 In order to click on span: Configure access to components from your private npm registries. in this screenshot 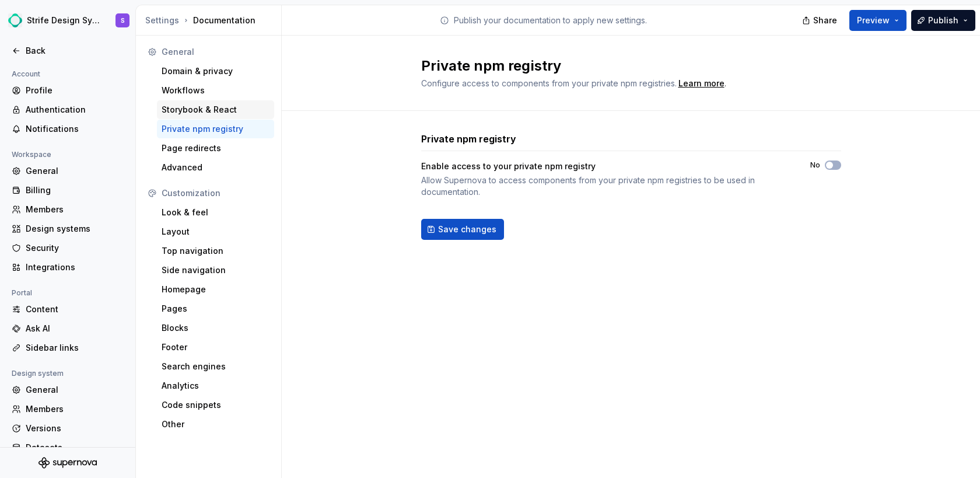, I will do `click(549, 83)`.